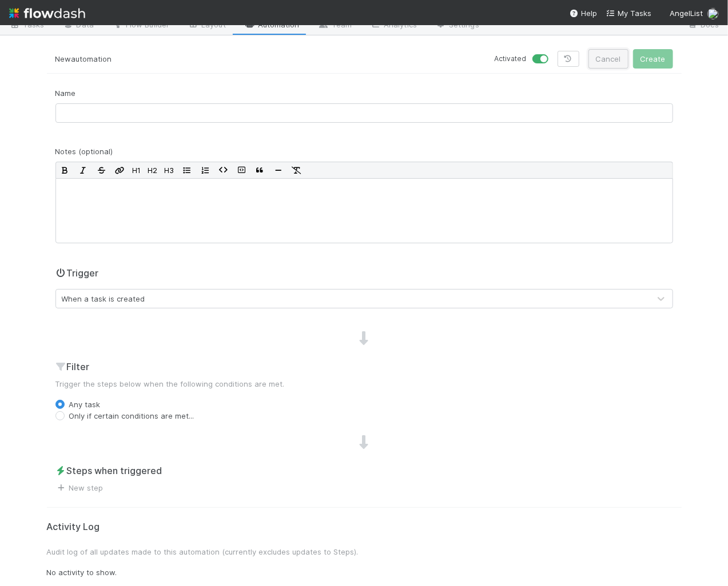 The width and height of the screenshot is (728, 586). I want to click on p: No activity to show., so click(364, 572).